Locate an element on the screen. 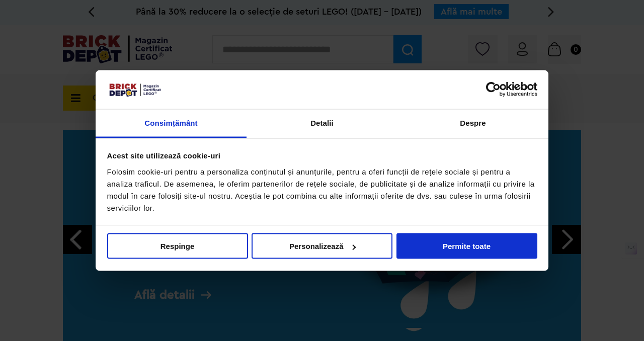  button: Permite toate is located at coordinates (467, 245).